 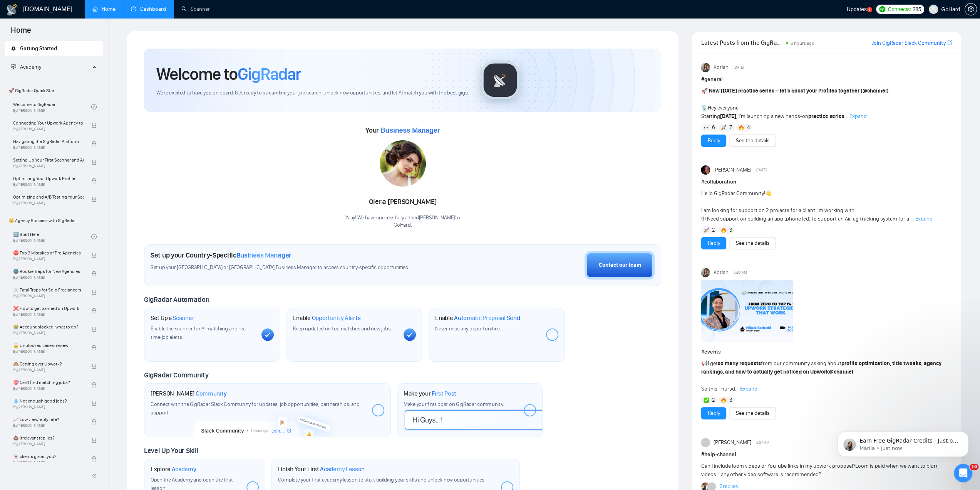 What do you see at coordinates (342, 469) in the screenshot?
I see `span: Academy Lesson` at bounding box center [342, 469].